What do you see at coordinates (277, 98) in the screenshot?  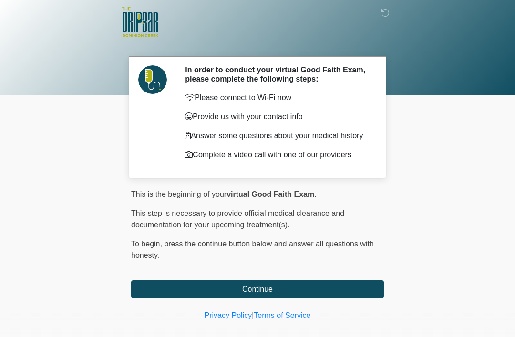 I see `p: Please connect to Wi-Fi now` at bounding box center [277, 98].